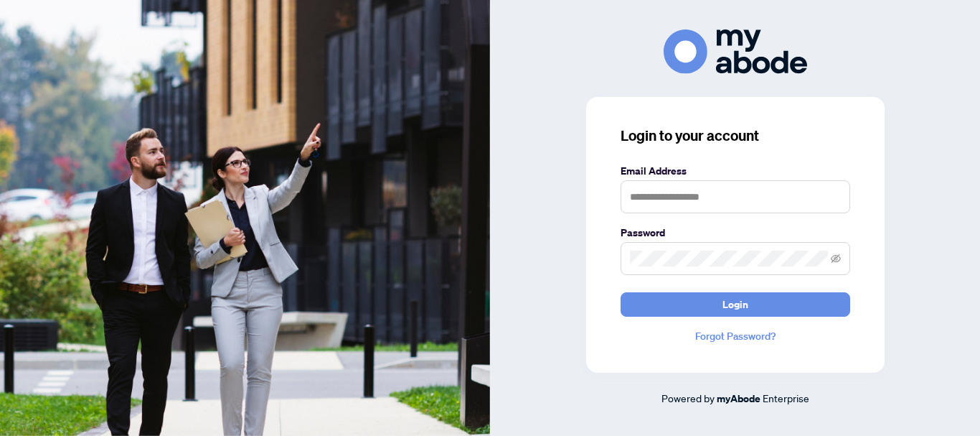 This screenshot has width=980, height=436. What do you see at coordinates (735, 136) in the screenshot?
I see `h3: Login to your account` at bounding box center [735, 136].